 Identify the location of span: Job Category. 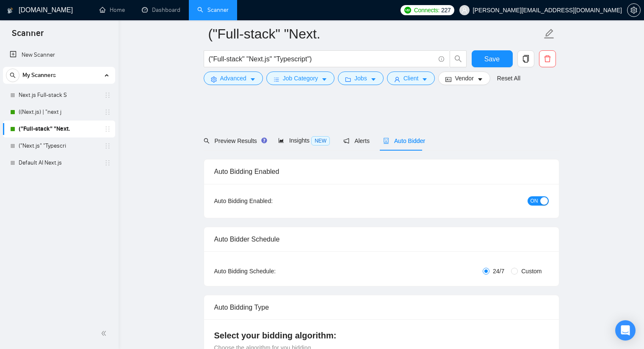
(300, 78).